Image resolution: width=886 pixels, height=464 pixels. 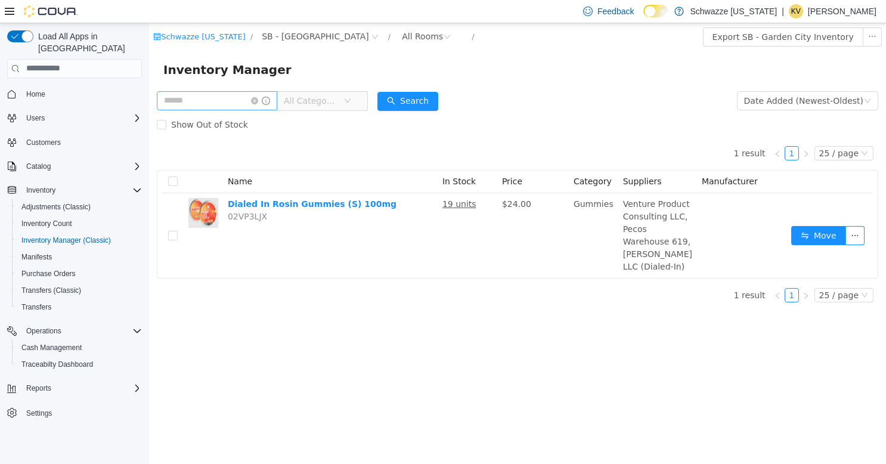 What do you see at coordinates (162, 78) in the screenshot?
I see `span: All Categories` at bounding box center [162, 78].